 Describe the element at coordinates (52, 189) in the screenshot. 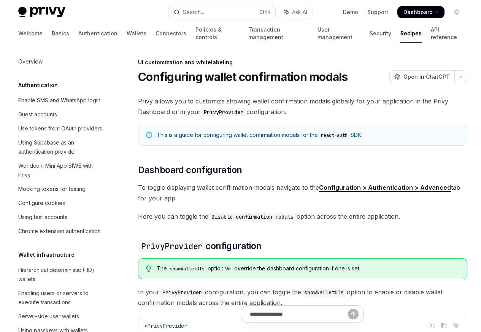

I see `div: Mocking tokens for testing` at that location.